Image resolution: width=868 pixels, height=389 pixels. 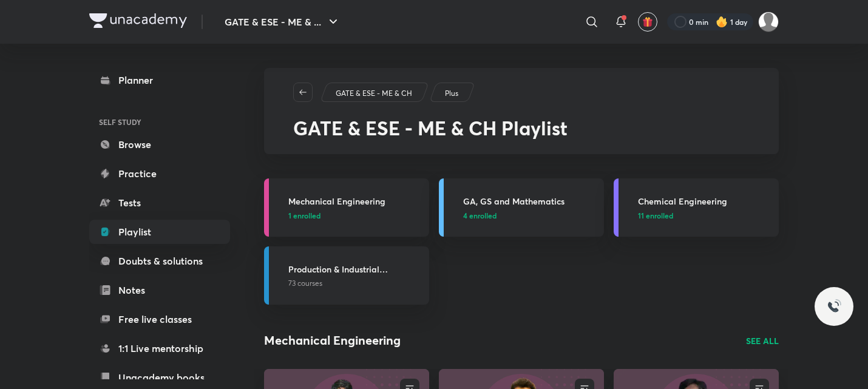 What do you see at coordinates (160, 232) in the screenshot?
I see `a: Playlist` at bounding box center [160, 232].